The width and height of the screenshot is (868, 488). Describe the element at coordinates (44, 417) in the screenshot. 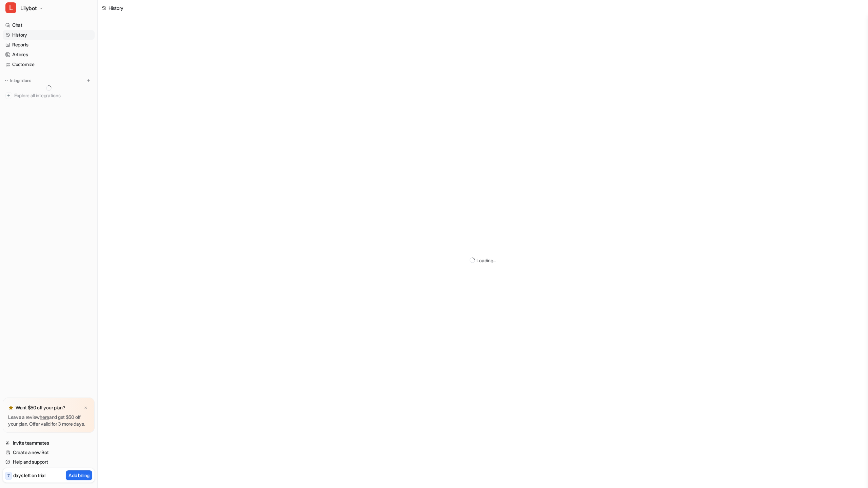

I see `a: here` at that location.